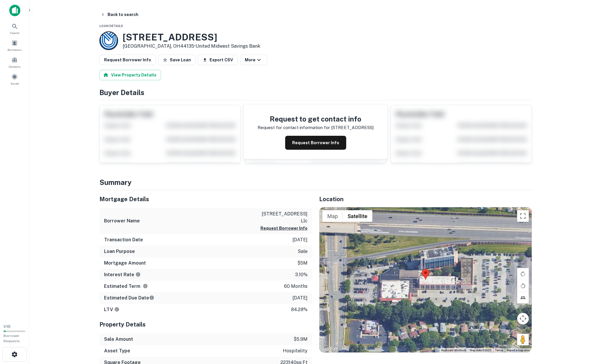 This screenshot has height=364, width=602. What do you see at coordinates (15, 10) in the screenshot?
I see `img: capitalize-icon.png` at bounding box center [15, 10].